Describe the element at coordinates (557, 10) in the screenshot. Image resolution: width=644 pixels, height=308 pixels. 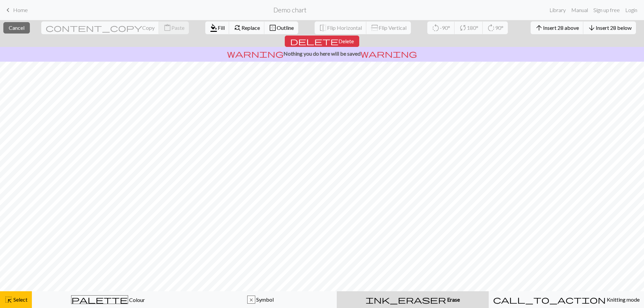
I see `a: Library` at that location.